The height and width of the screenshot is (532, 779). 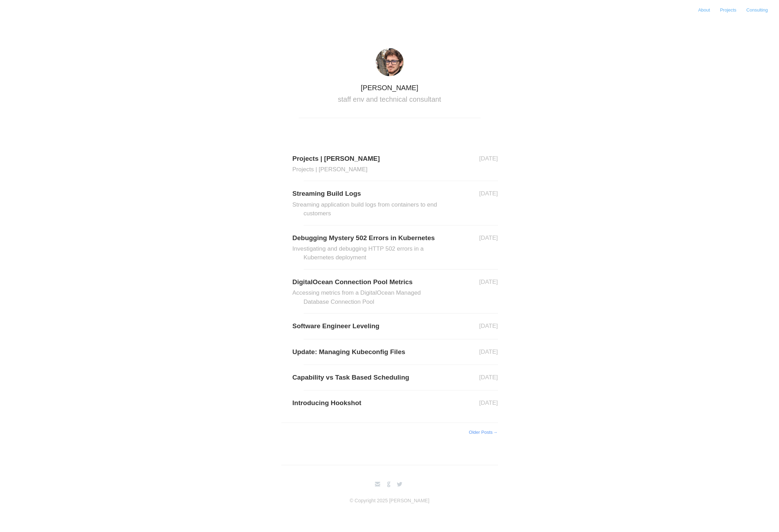 I want to click on a: Older Posts→, so click(x=484, y=432).